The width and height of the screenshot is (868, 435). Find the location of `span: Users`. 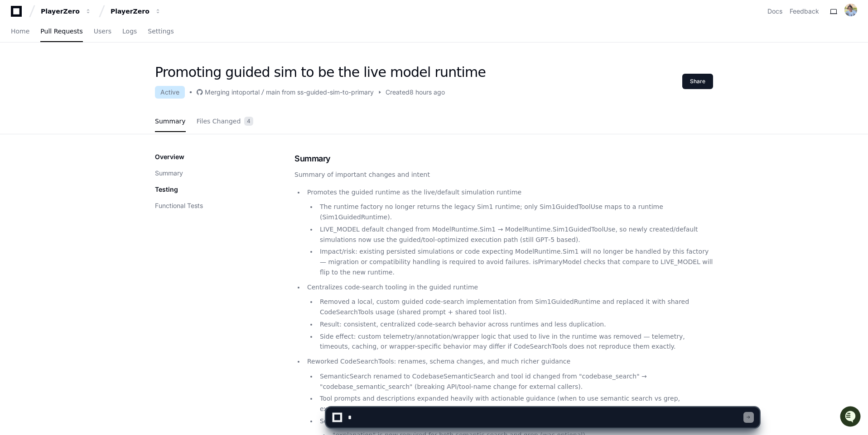

span: Users is located at coordinates (103, 32).